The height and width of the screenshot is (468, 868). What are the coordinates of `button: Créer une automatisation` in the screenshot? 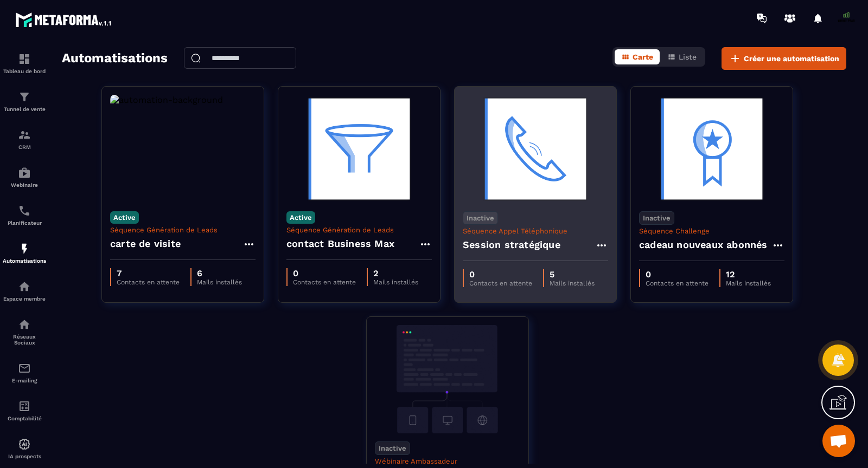 It's located at (784, 59).